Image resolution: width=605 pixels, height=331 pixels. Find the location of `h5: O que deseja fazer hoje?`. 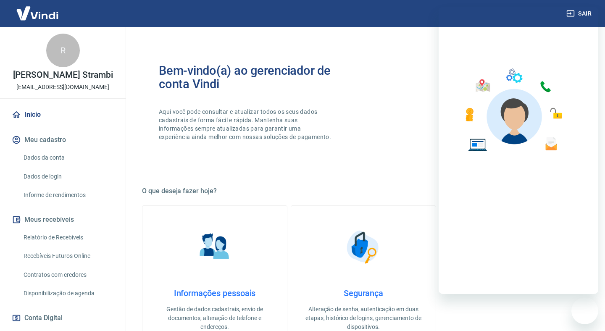

h5: O que deseja fazer hoje? is located at coordinates (363, 191).